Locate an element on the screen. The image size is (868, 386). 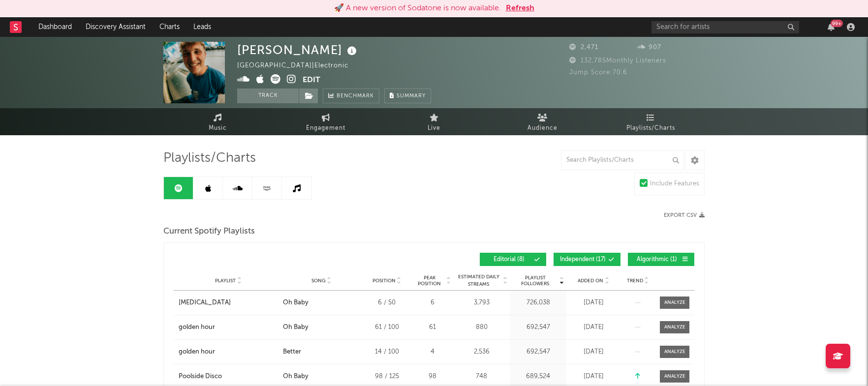
a: Dashboard is located at coordinates (55, 27).